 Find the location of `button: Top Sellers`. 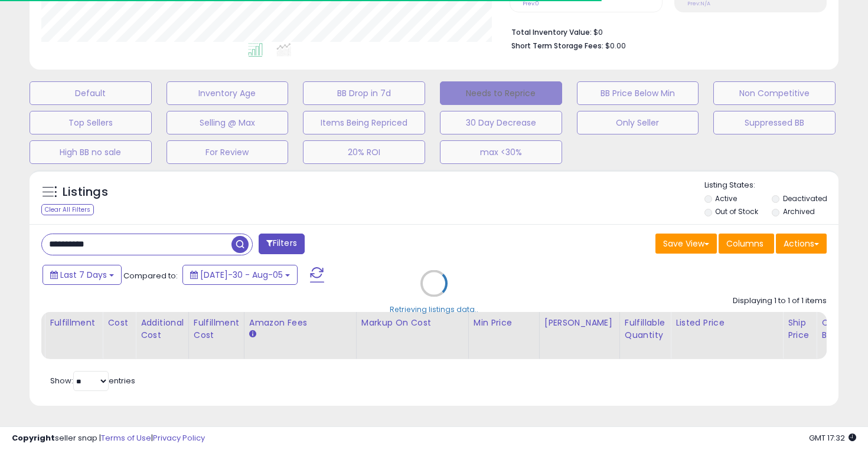

button: Top Sellers is located at coordinates (91, 123).